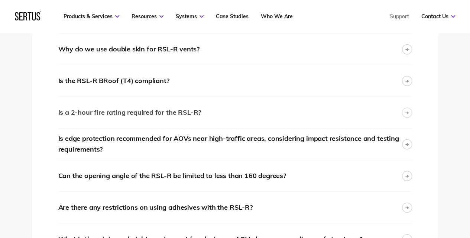 The width and height of the screenshot is (470, 238). Describe the element at coordinates (438, 16) in the screenshot. I see `a: Contact Us` at that location.